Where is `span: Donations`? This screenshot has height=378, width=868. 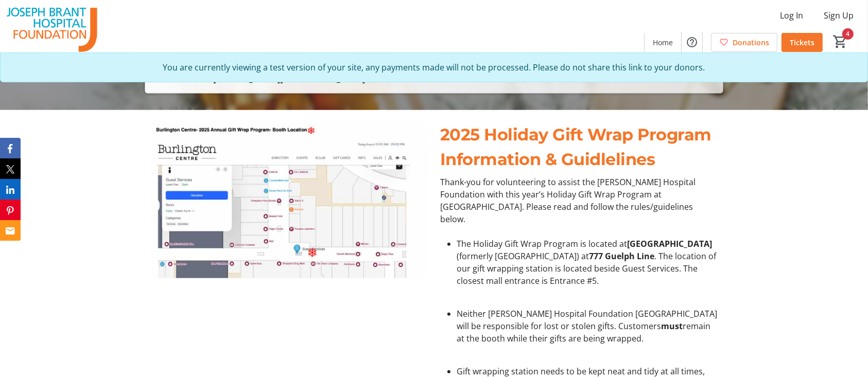
span: Donations is located at coordinates (750, 42).